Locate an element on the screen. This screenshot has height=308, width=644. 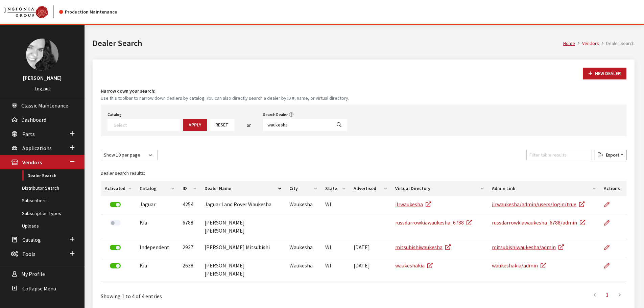
input: Search is located at coordinates (297, 125).